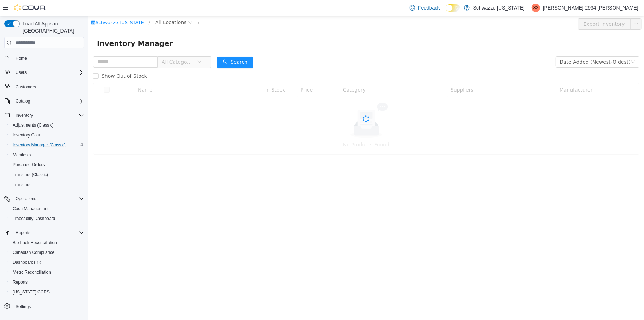  What do you see at coordinates (20, 283) in the screenshot?
I see `a: Reports` at bounding box center [20, 283].